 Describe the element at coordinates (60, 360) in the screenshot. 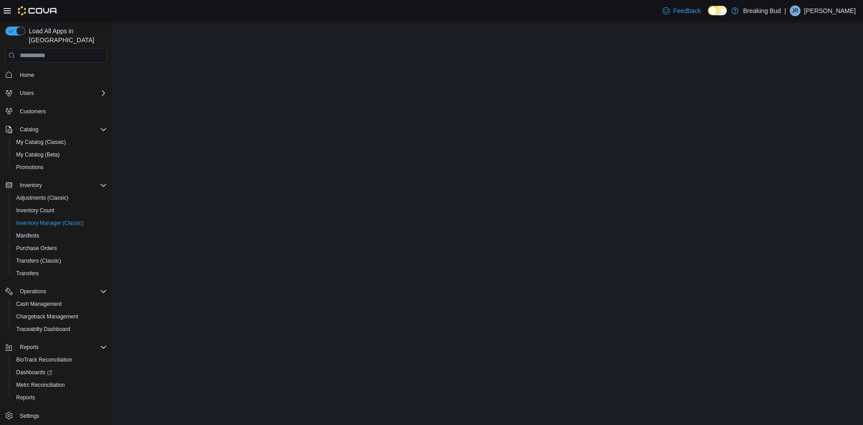

I see `button: BioTrack Reconciliation` at that location.